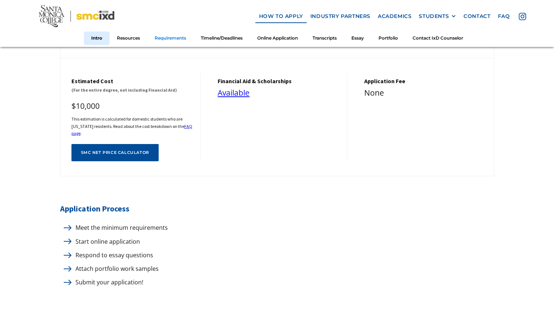  Describe the element at coordinates (132, 106) in the screenshot. I see `div: $10,000` at that location.